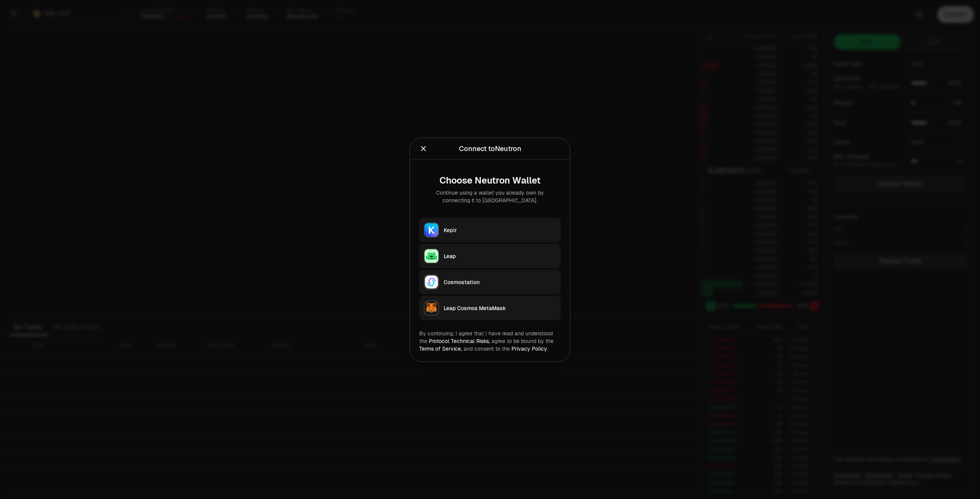 This screenshot has width=980, height=499. I want to click on button: KeplrKeplr, so click(490, 230).